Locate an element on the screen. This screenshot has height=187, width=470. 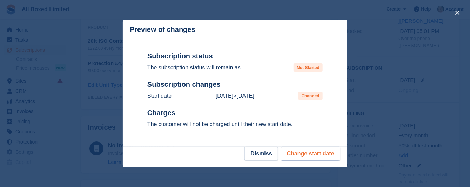
button: Dismiss is located at coordinates (261, 154).